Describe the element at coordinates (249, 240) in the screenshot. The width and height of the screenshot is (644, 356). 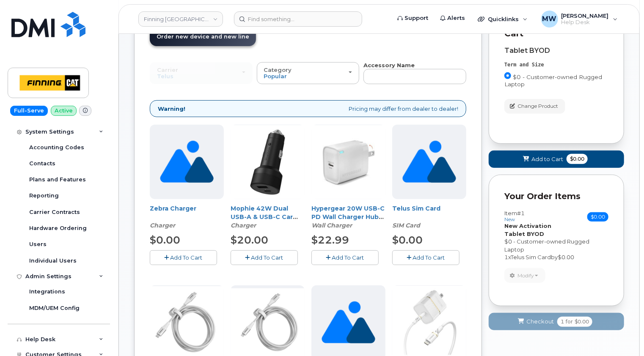
I see `span: $20.00` at that location.